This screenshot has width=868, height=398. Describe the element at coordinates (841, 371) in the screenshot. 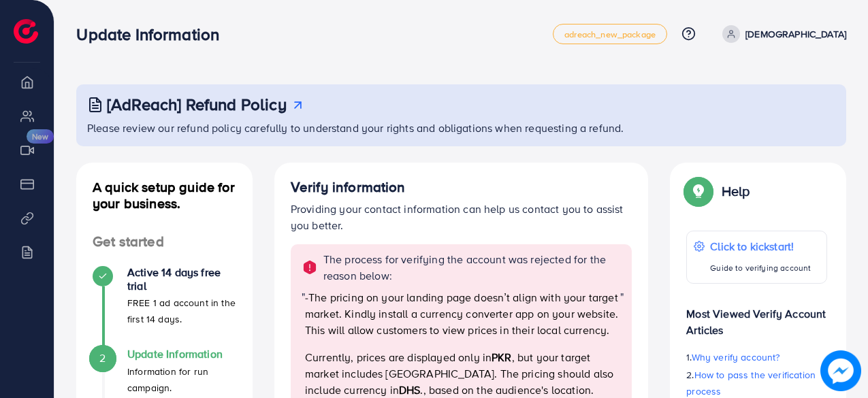

I see `img: image` at that location.